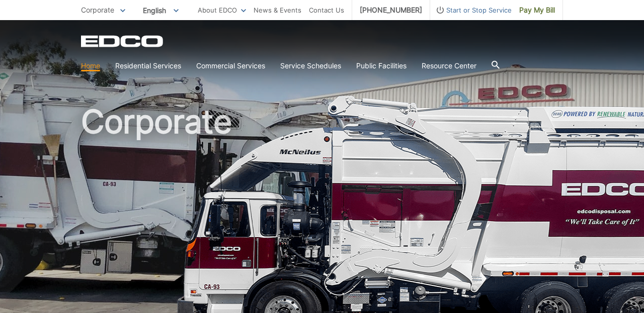 This screenshot has height=313, width=644. What do you see at coordinates (448, 66) in the screenshot?
I see `a: Resource Center` at bounding box center [448, 66].